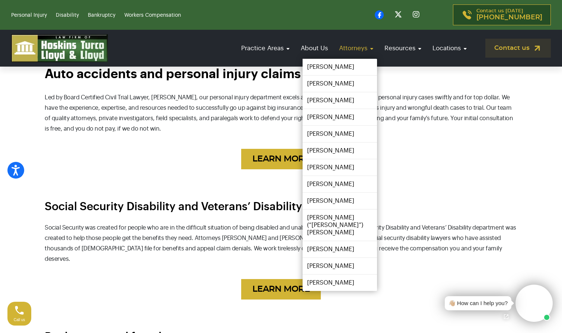 Image resolution: width=562 pixels, height=333 pixels. Describe the element at coordinates (281, 243) in the screenshot. I see `p: Social Security was created for people who are in the difficult situation of being disabled and u...` at that location.